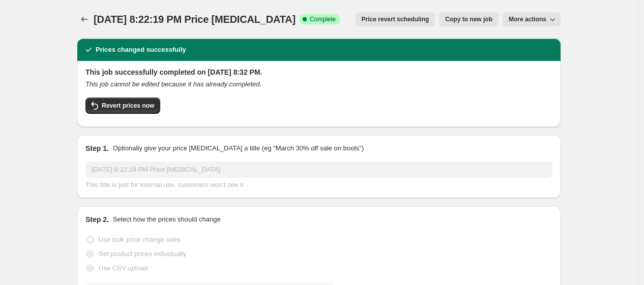 The height and width of the screenshot is (285, 644). I want to click on h2: Step 1., so click(97, 149).